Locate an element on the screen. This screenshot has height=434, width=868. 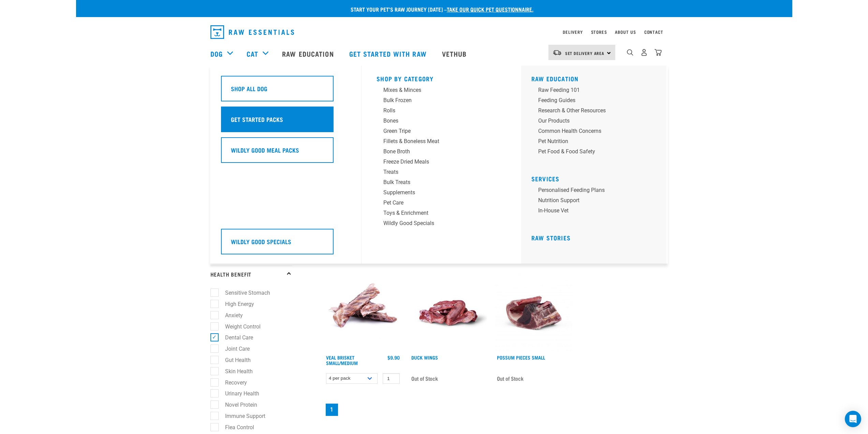
div: Mixes & Minces is located at coordinates (436, 90).